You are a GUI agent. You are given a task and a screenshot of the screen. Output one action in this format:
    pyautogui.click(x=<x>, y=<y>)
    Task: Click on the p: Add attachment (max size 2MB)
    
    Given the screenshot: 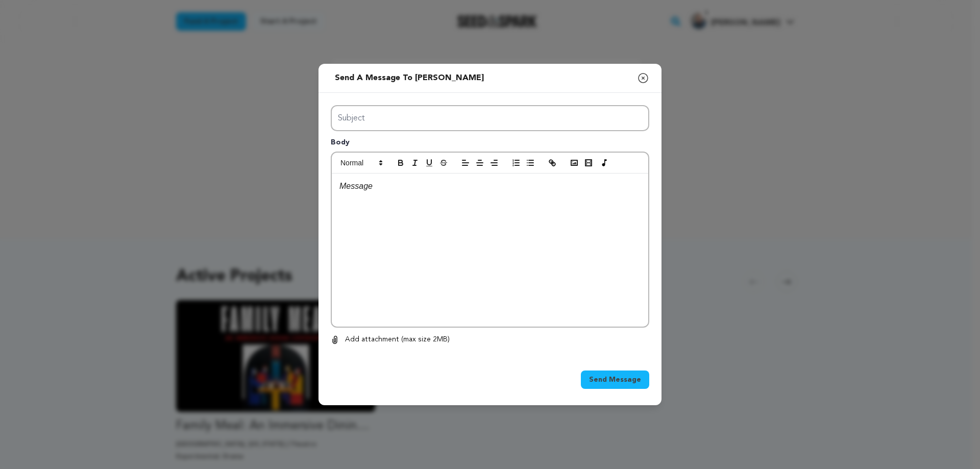 What is the action you would take?
    pyautogui.click(x=397, y=340)
    